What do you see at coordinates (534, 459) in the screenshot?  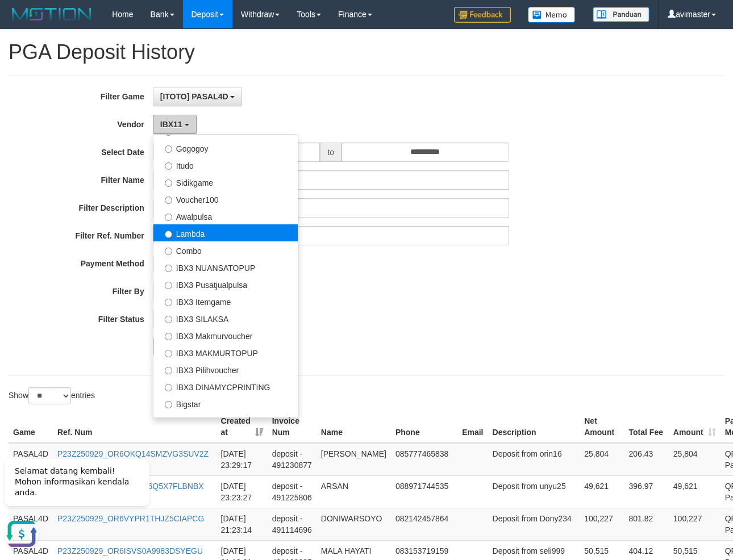 I see `td: Deposit from orin16` at bounding box center [534, 459].